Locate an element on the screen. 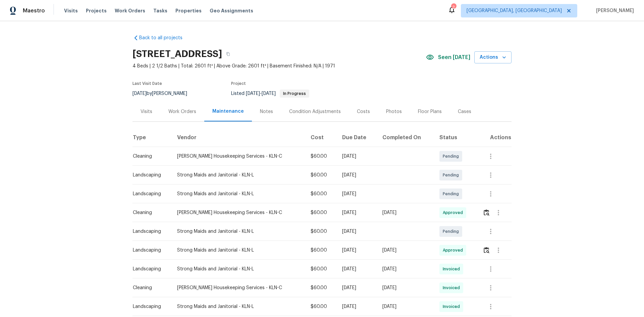  th: Vendor is located at coordinates (238, 137).